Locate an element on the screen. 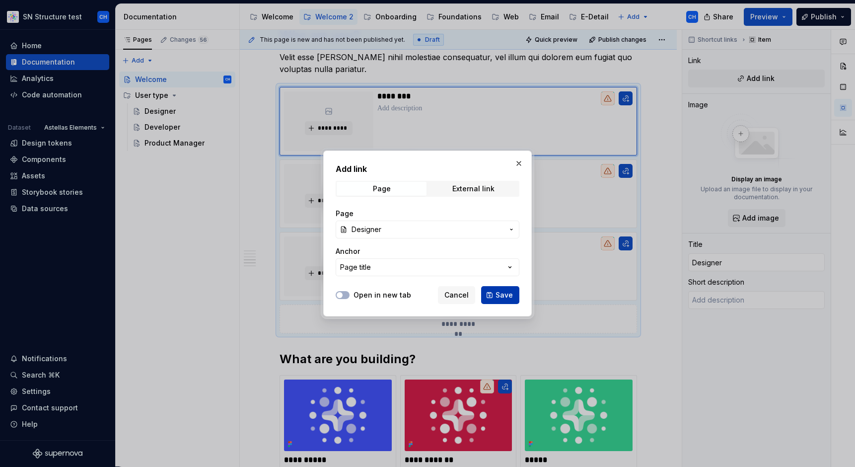 The height and width of the screenshot is (467, 855). span: Designer is located at coordinates (367, 229).